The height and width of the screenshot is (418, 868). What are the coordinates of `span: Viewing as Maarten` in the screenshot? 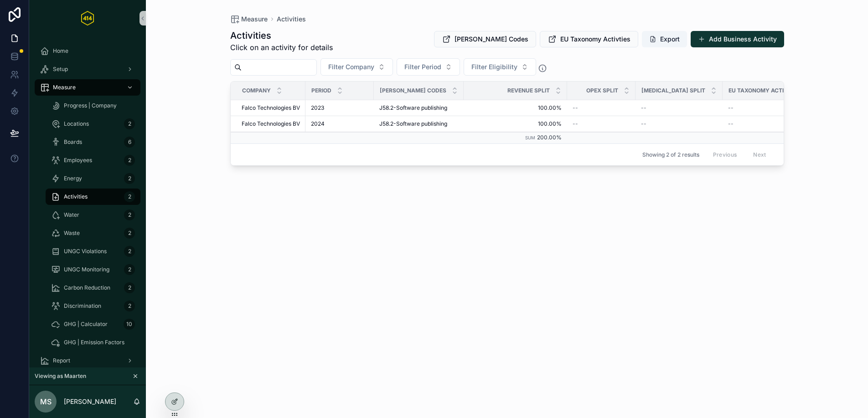 It's located at (60, 376).